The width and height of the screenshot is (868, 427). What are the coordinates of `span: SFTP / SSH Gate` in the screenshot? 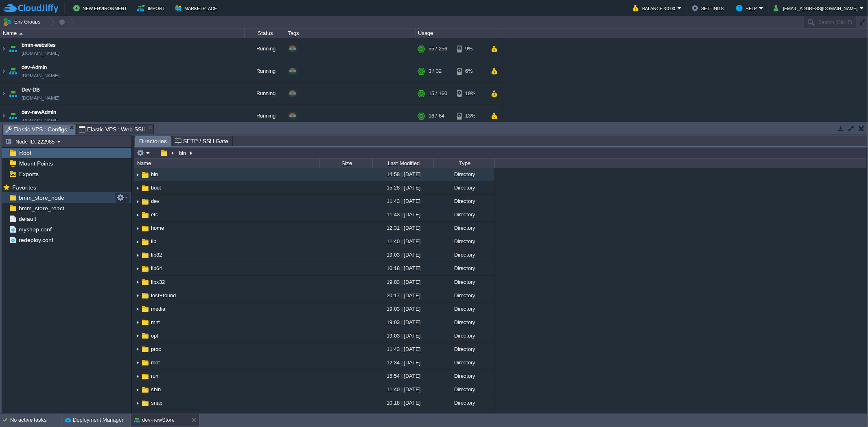 It's located at (202, 141).